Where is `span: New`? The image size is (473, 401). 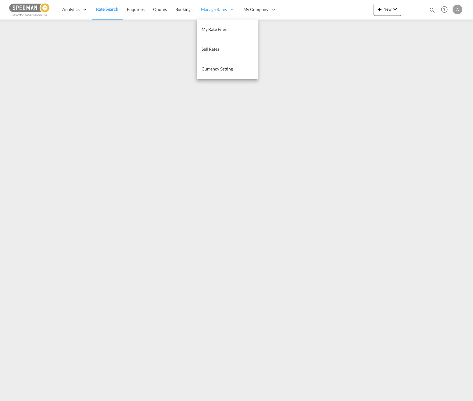 span: New is located at coordinates (387, 9).